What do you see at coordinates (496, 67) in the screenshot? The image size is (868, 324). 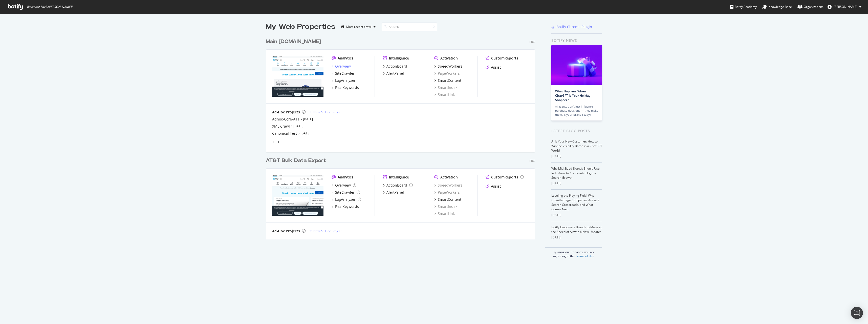 I see `div: Assist` at bounding box center [496, 67].